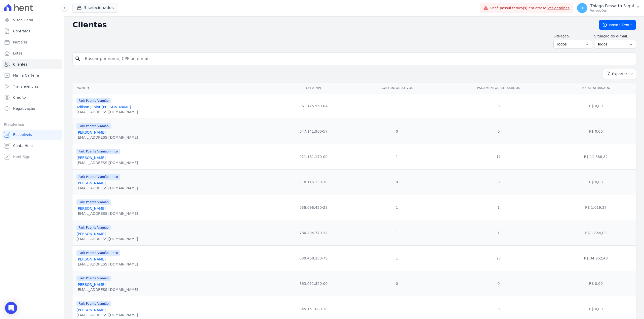 This screenshot has width=644, height=319. I want to click on button: Exportar, so click(619, 74).